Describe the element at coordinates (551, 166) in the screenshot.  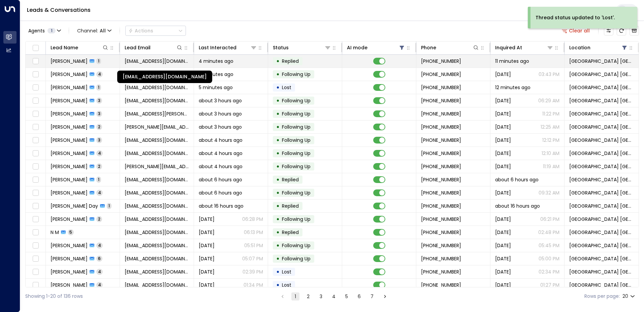
I see `p: 11:19 AM` at that location.